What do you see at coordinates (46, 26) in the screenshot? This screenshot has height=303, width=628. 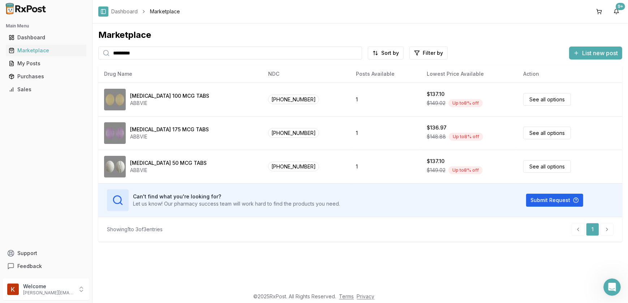 I see `h2: Main Menu` at bounding box center [46, 26].